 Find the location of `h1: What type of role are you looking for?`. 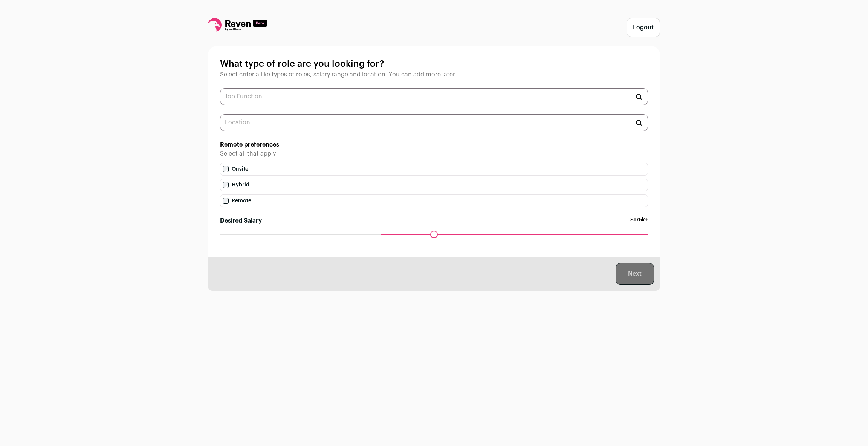

h1: What type of role are you looking for? is located at coordinates (434, 64).